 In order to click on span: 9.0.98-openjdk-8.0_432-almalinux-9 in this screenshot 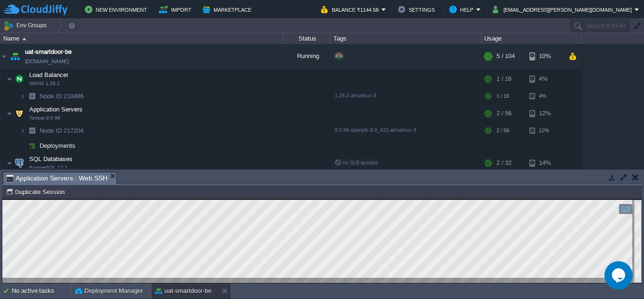, I will do `click(375, 130)`.